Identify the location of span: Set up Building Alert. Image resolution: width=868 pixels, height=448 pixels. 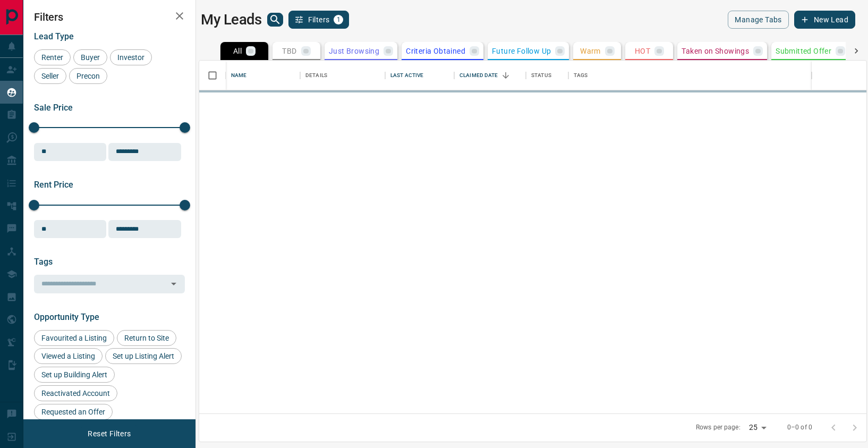
(74, 374).